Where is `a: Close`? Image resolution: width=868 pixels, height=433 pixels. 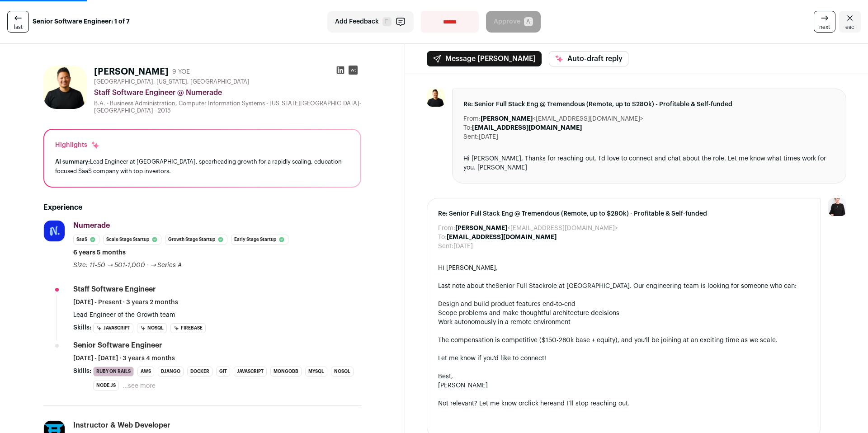
a: Close is located at coordinates (850, 21).